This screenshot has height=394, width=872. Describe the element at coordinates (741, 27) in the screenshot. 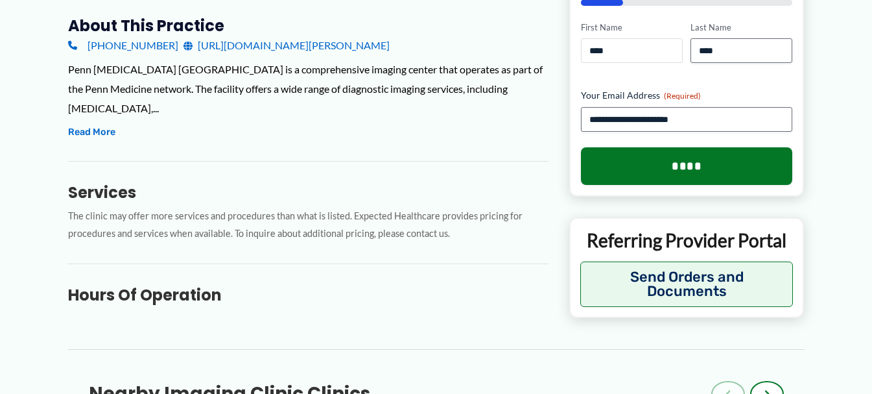

I see `label: Last Name` at that location.